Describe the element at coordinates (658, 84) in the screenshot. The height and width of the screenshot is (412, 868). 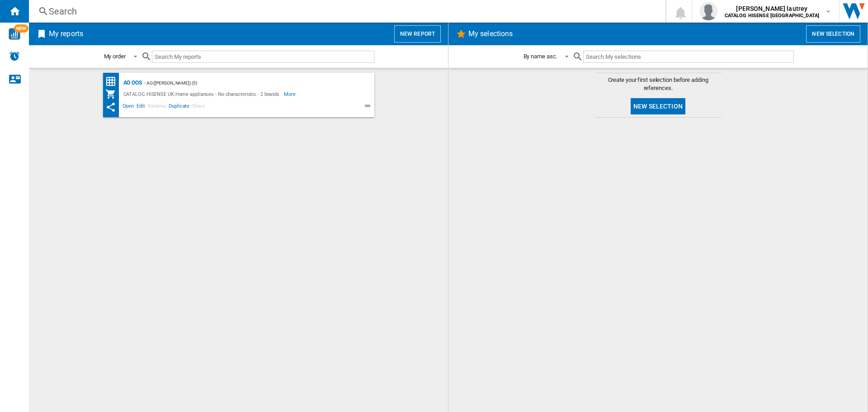
I see `span: Create your first selection before adding references.` at that location.